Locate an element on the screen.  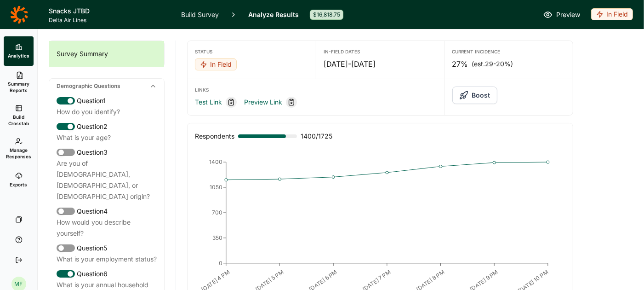
span: (est. 29-20% ) is located at coordinates (493, 64).